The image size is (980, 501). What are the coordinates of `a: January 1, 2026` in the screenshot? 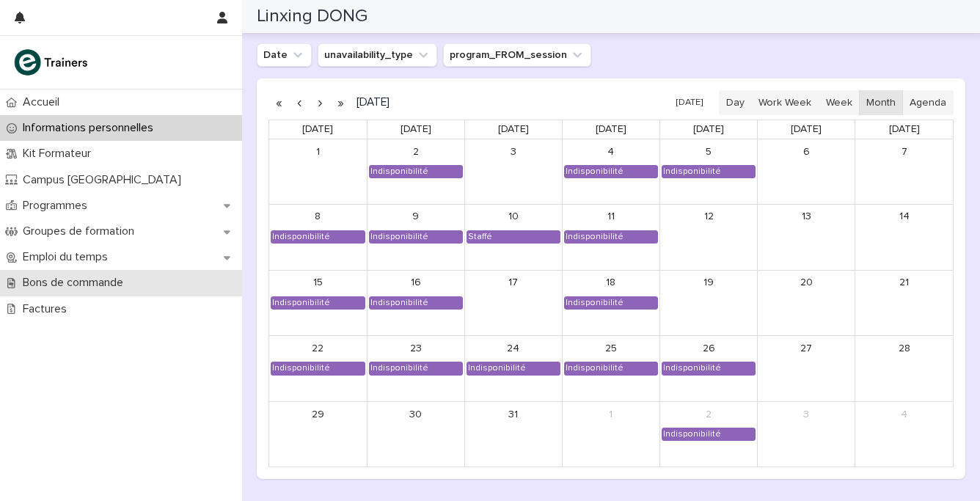 It's located at (611, 415).